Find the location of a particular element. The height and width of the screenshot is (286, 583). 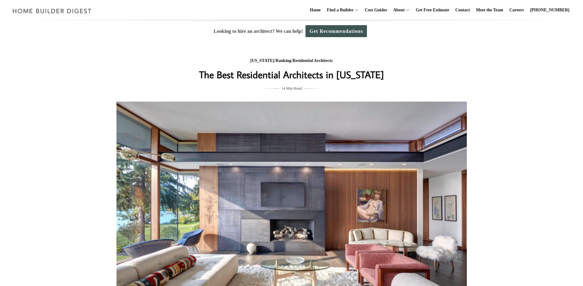

a: Meet the Team is located at coordinates (489, 10).